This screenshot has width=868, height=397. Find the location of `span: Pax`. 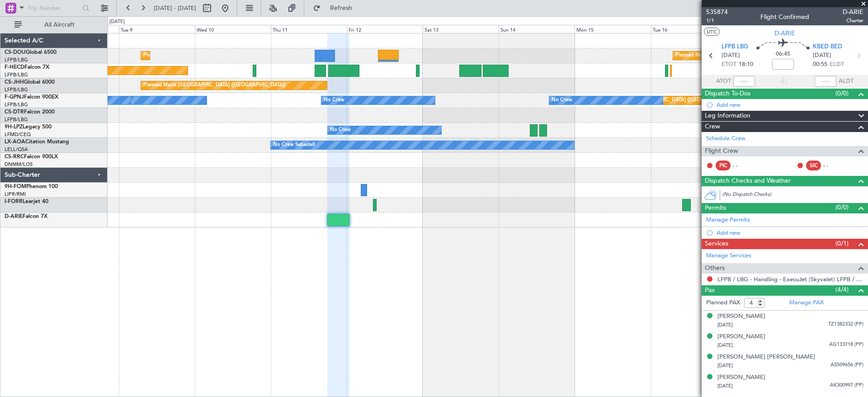

span: Pax is located at coordinates (710, 290).